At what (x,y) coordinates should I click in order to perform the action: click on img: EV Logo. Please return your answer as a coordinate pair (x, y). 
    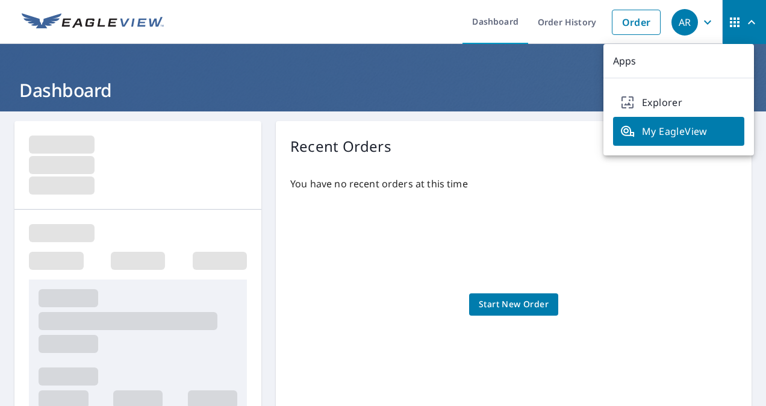
    Looking at the image, I should click on (93, 22).